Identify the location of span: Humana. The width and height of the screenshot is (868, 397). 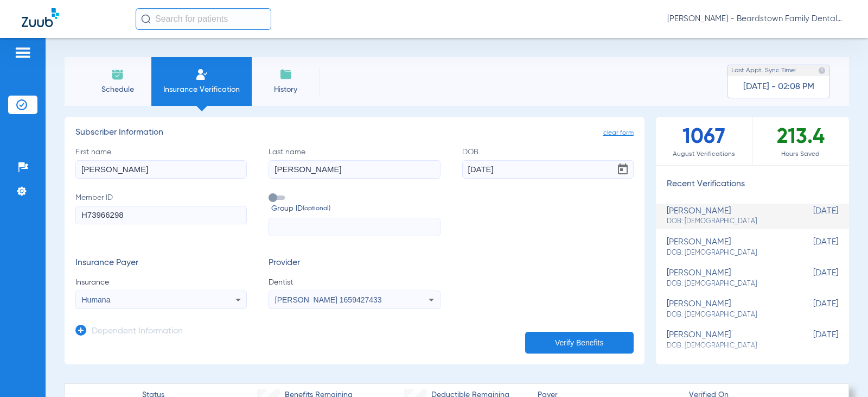
(96, 300).